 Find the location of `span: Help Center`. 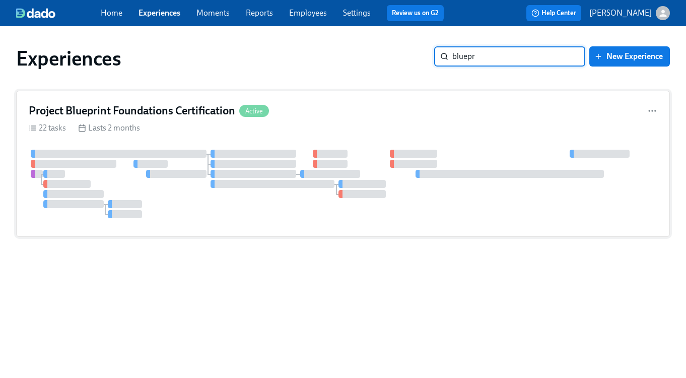

span: Help Center is located at coordinates (554, 13).